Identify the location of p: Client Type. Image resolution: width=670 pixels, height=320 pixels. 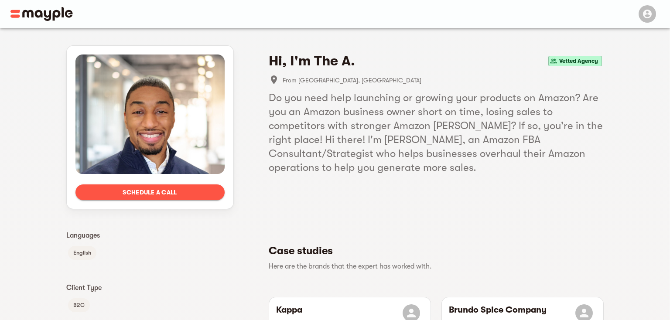
(150, 288).